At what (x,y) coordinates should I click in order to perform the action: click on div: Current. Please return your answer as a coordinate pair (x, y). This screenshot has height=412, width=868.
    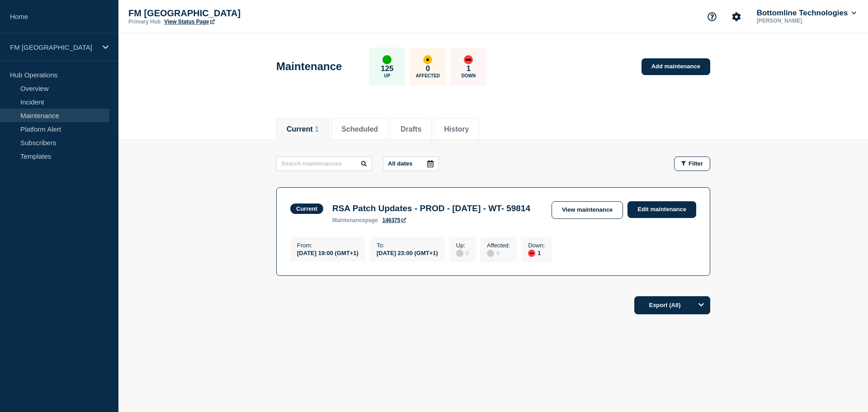
    Looking at the image, I should click on (306, 209).